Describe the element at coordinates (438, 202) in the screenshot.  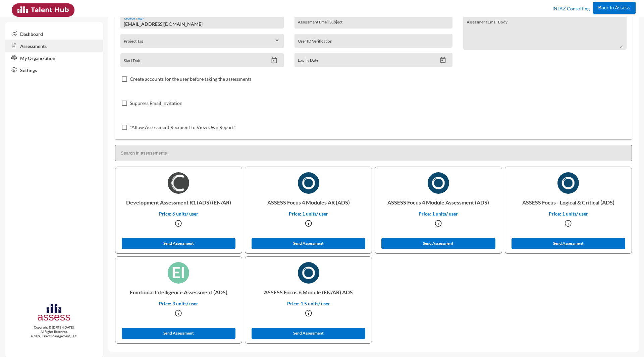
I see `p: ASSESS Focus 4 Module Assessment (ADS)` at that location.